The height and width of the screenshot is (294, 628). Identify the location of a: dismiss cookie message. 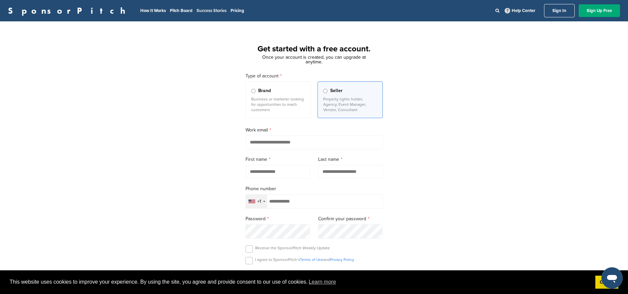
(607, 282).